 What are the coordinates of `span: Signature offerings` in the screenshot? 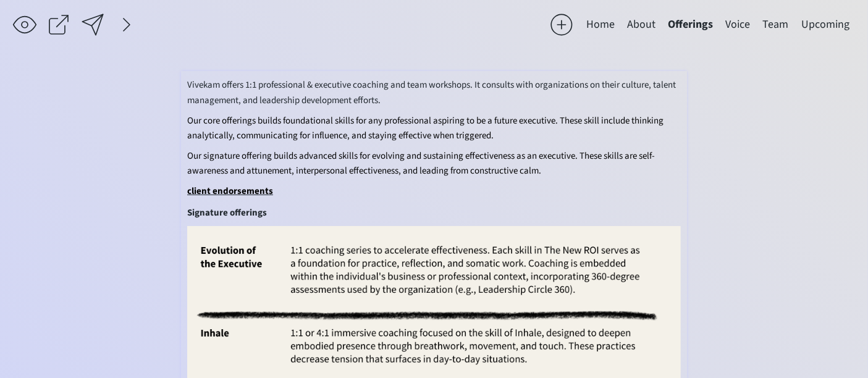 It's located at (227, 213).